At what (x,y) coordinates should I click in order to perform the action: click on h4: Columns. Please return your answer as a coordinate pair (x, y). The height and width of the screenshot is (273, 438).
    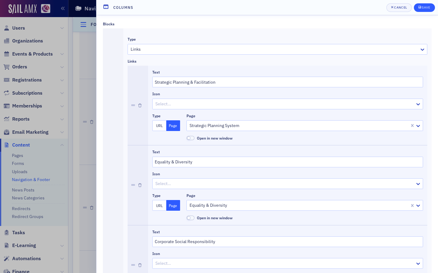
    Looking at the image, I should click on (123, 7).